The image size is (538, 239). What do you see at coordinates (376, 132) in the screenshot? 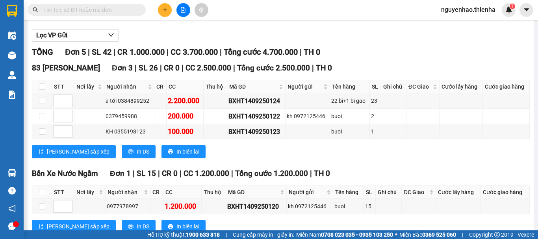
I see `div: 1` at bounding box center [376, 132].